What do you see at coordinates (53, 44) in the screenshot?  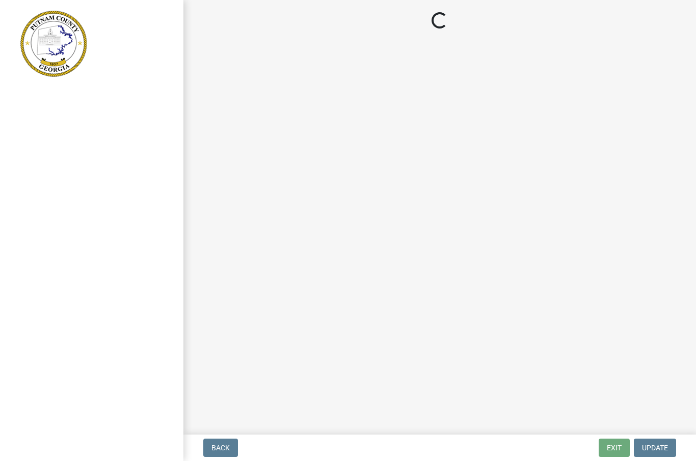 I see `img: Putnam County, Georgia` at bounding box center [53, 44].